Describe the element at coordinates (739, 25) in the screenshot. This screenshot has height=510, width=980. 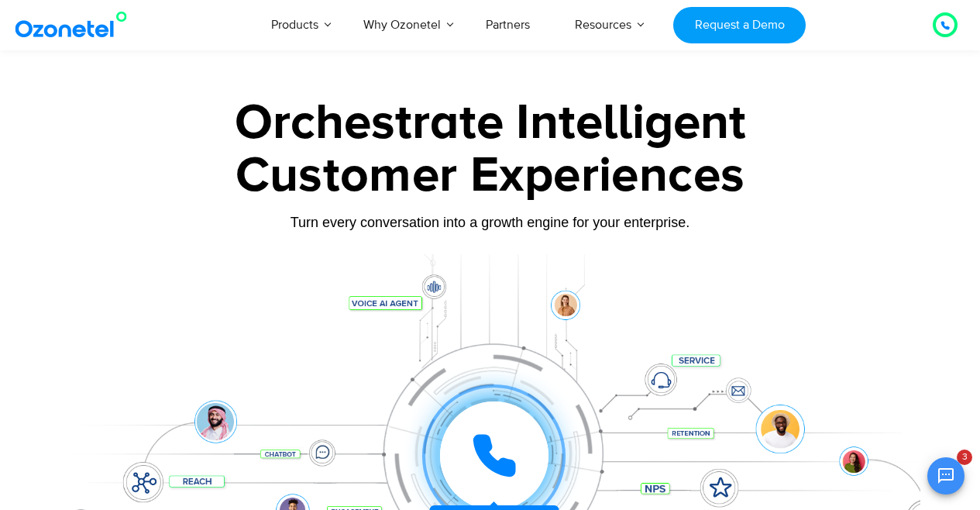
I see `a: Request a Demo` at that location.